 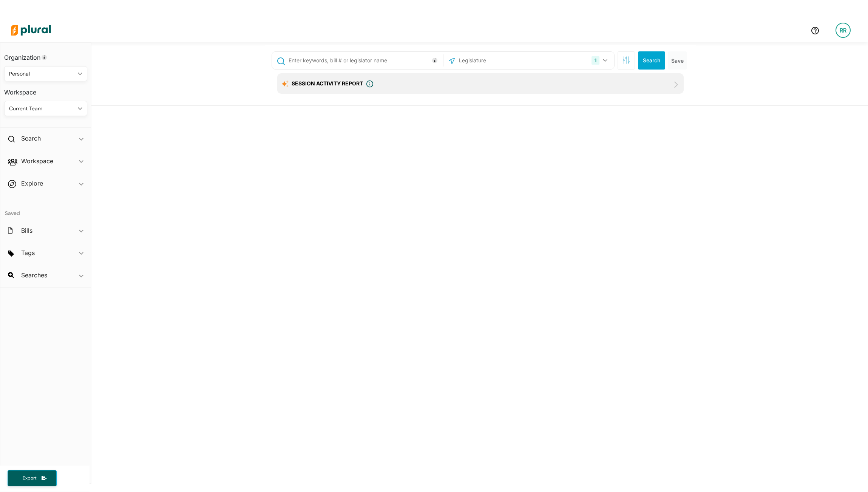 What do you see at coordinates (31, 30) in the screenshot?
I see `img: Logo for Plural` at bounding box center [31, 30].